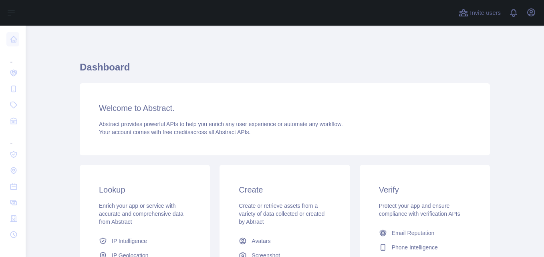  Describe the element at coordinates (419, 210) in the screenshot. I see `span: Protect your app and ensure compliance with verification APIs` at that location.